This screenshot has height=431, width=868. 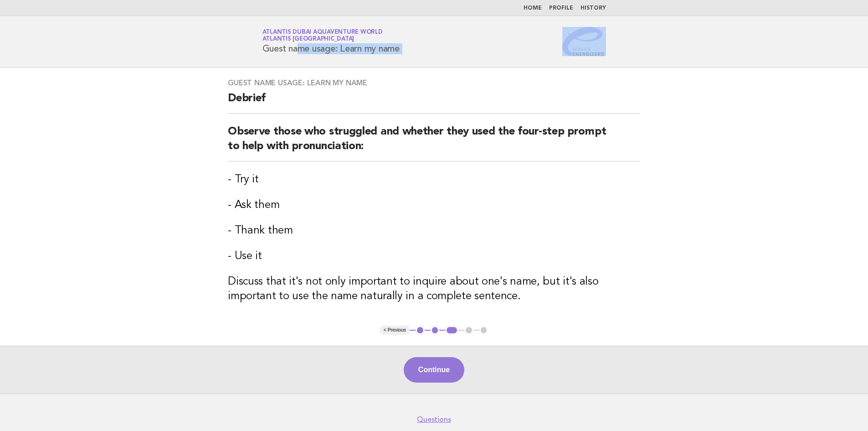 I want to click on img: Service Energizers, so click(x=584, y=42).